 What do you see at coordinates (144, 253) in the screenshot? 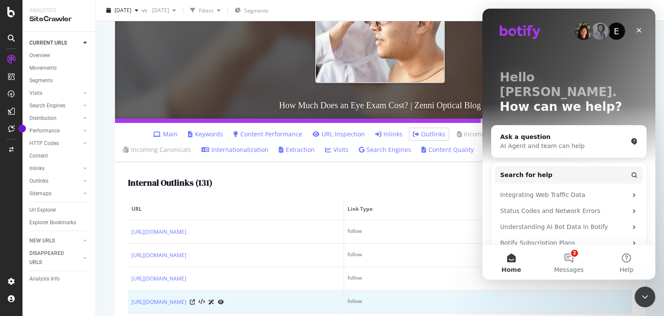
I see `button: Help` at bounding box center [144, 253].